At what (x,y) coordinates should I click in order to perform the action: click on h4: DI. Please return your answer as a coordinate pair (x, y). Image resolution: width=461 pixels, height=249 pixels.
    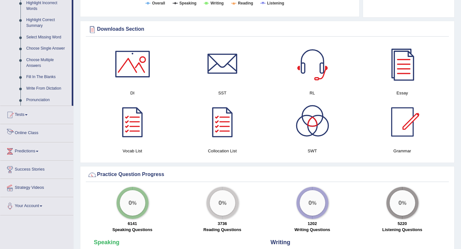
    Looking at the image, I should click on (132, 93).